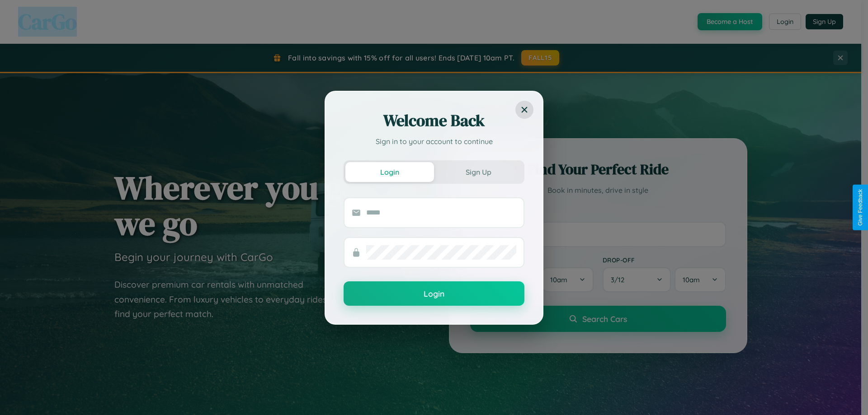  I want to click on p: Sign in to your account to continue, so click(434, 142).